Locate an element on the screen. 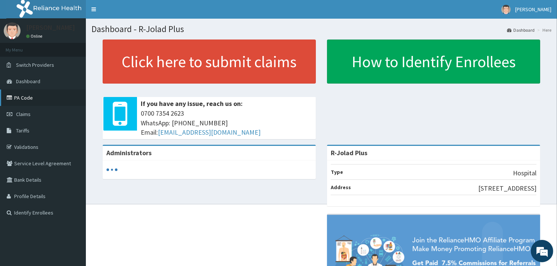 This screenshot has width=557, height=266. div: Chat with us now is located at coordinates (82, 47).